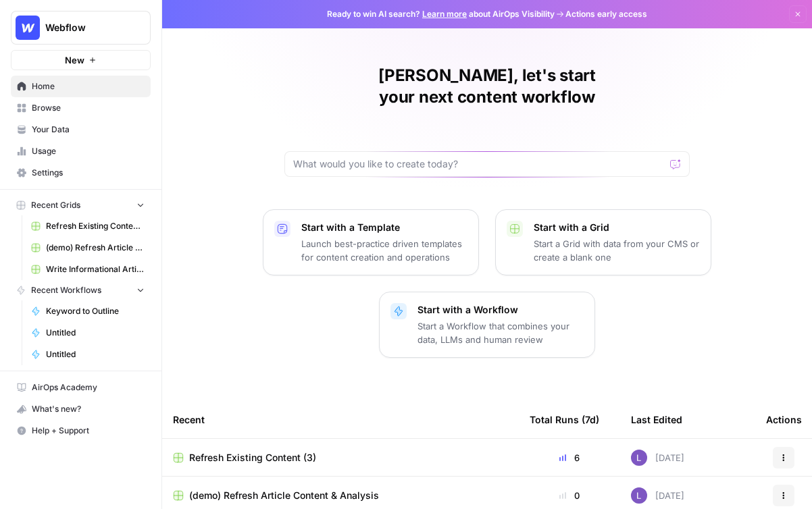  Describe the element at coordinates (81, 291) in the screenshot. I see `button: Recent Workflows` at that location.